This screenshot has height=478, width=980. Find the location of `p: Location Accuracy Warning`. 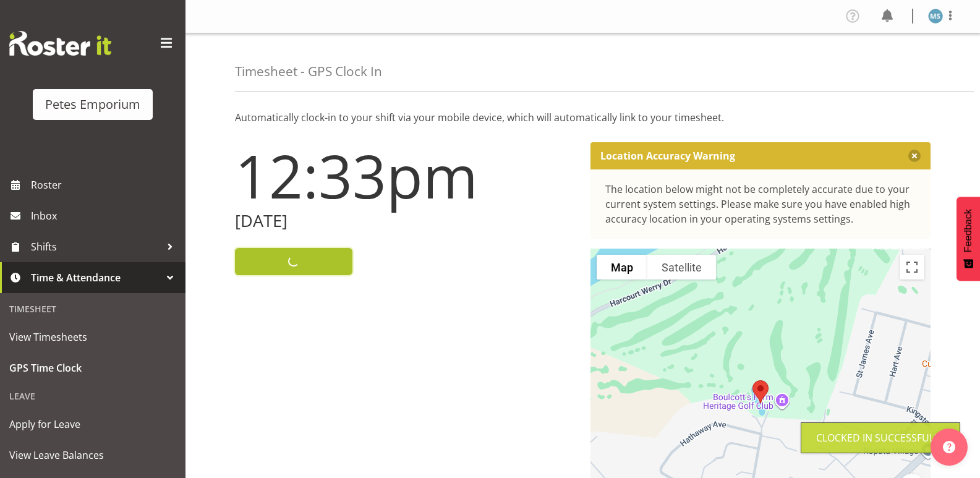

p: Location Accuracy Warning is located at coordinates (667, 155).